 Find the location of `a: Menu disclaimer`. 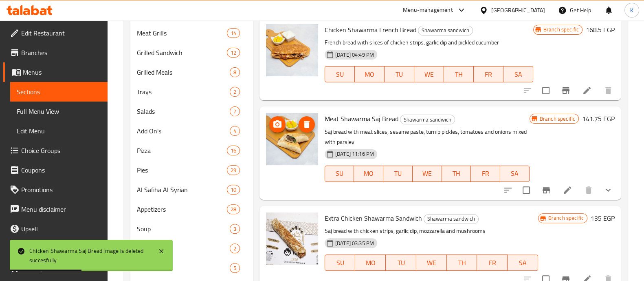

a: Menu disclaimer is located at coordinates (55, 209).